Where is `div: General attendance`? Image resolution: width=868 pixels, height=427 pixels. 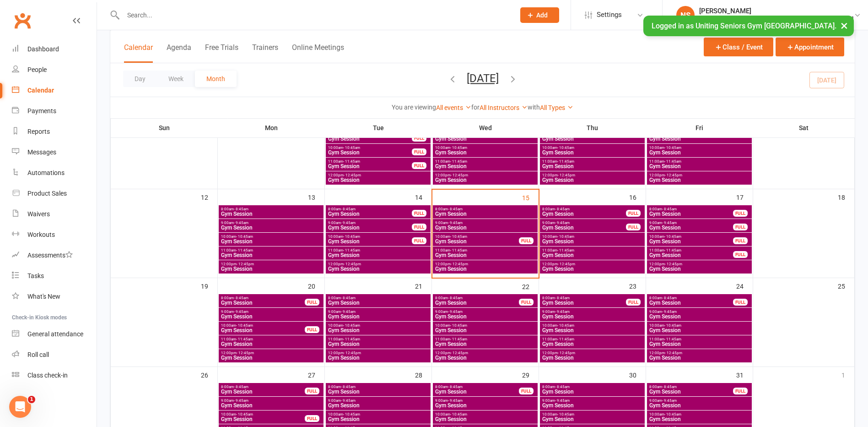 div: General attendance is located at coordinates (55, 333).